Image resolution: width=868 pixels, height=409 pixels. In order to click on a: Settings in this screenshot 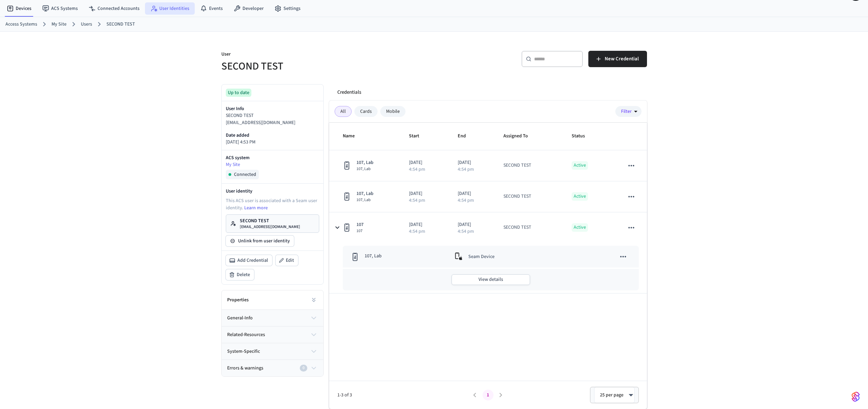, I will do `click(288, 9)`.